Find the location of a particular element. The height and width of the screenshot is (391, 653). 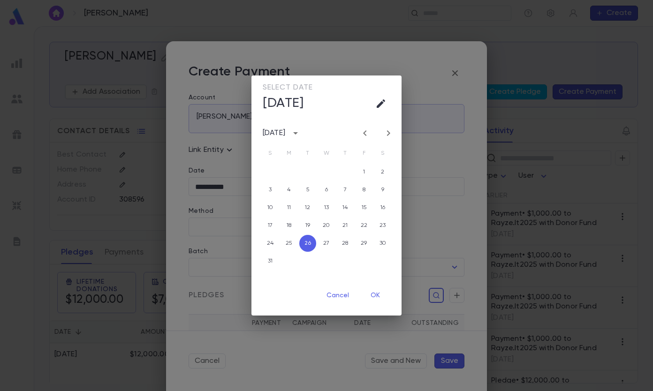

button: 21 is located at coordinates (345, 226).